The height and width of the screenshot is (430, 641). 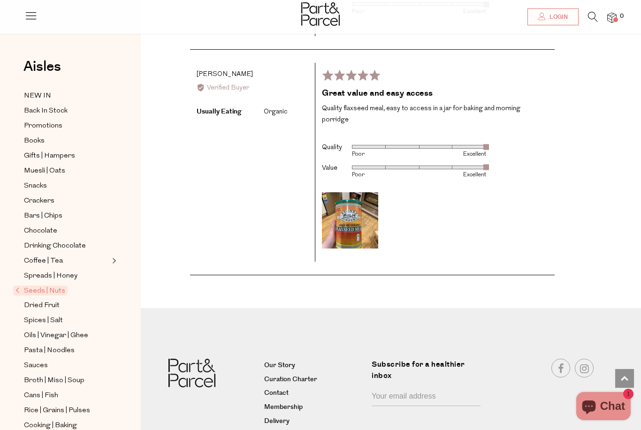 I want to click on span: Spices | Salt, so click(x=43, y=321).